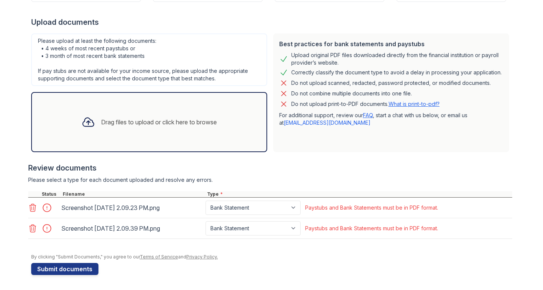  What do you see at coordinates (397, 73) in the screenshot?
I see `div: Correctly classify the document type to avoid a delay in processing your application.` at bounding box center [397, 73].